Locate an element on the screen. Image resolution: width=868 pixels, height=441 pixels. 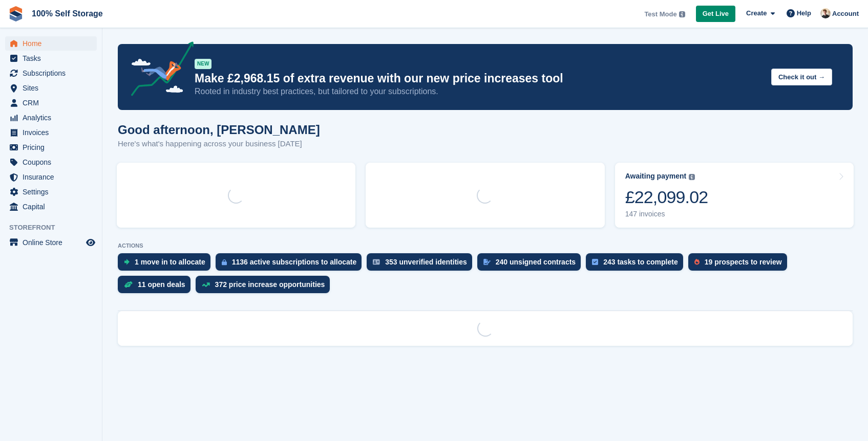
span: Subscriptions is located at coordinates (53, 73).